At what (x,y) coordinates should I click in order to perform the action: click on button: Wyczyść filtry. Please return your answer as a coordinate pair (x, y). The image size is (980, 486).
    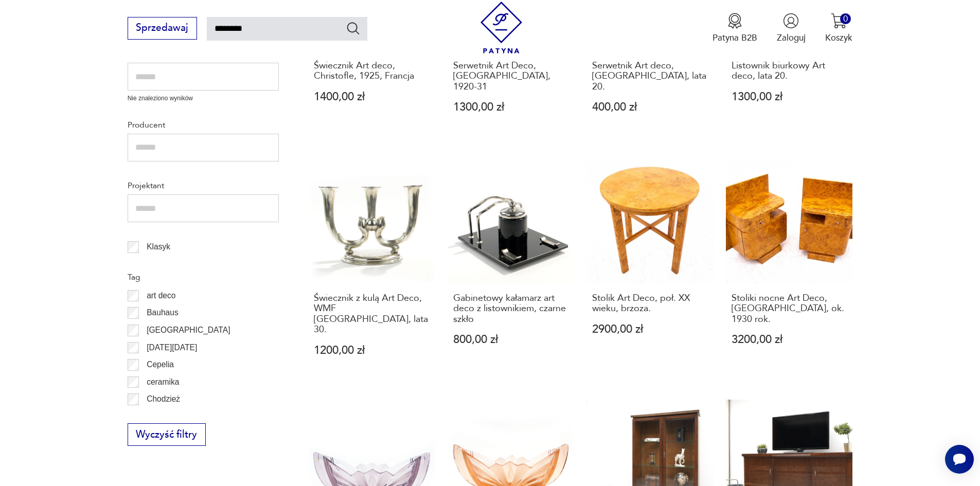
    Looking at the image, I should click on (167, 435).